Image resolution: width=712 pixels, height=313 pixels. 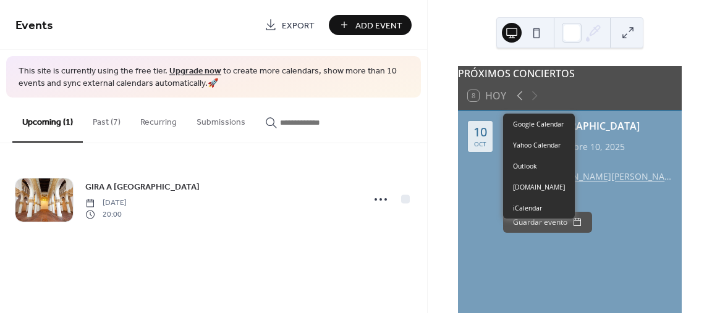 I want to click on button: Submissions, so click(x=221, y=119).